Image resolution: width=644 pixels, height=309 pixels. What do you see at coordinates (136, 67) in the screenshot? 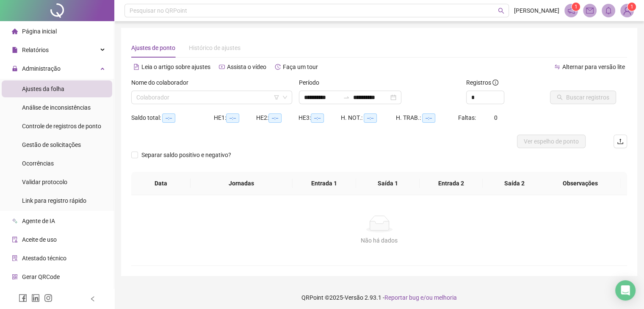
I see `span: file-text` at bounding box center [136, 67].